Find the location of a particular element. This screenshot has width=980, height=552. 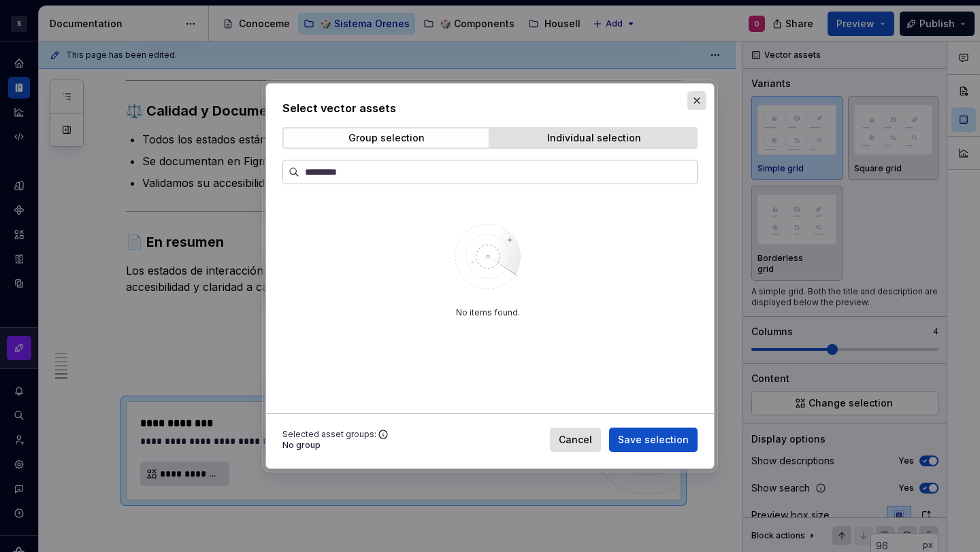

div: Selected asset groups : is located at coordinates (329, 435).